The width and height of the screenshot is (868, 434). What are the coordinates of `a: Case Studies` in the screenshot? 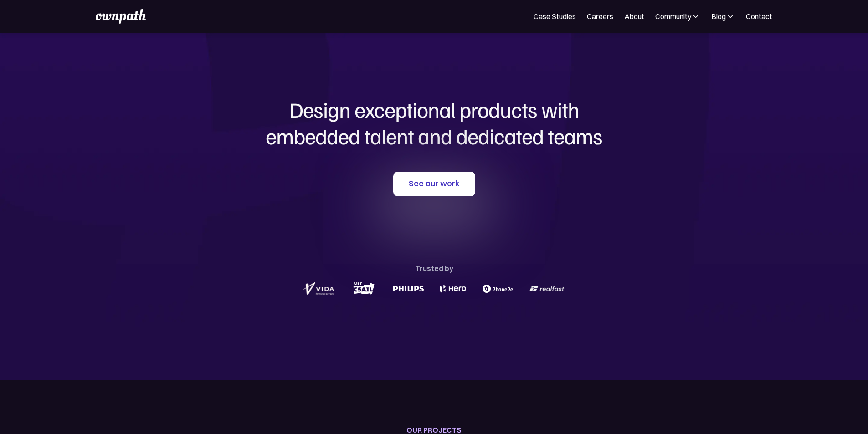 It's located at (554, 17).